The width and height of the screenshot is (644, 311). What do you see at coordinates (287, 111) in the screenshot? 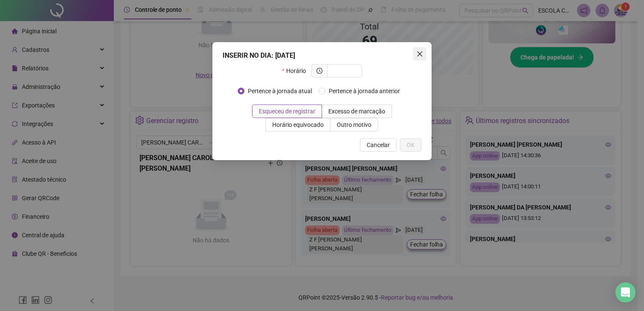
I see `span: Esqueceu de registrar` at bounding box center [287, 111].